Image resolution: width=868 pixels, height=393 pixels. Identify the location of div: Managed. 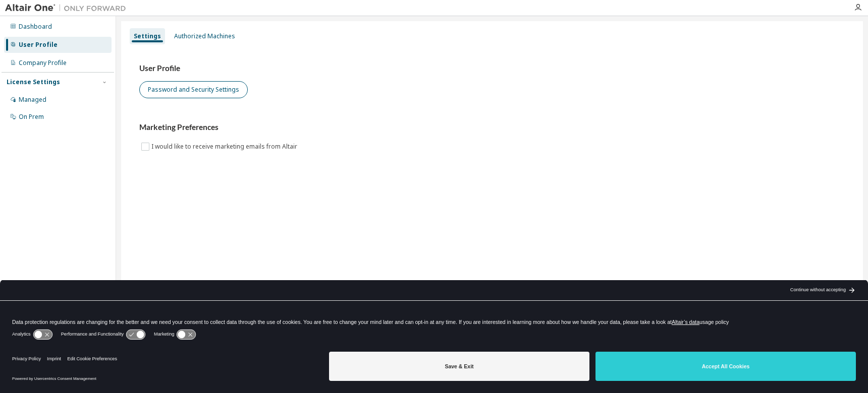
(33, 100).